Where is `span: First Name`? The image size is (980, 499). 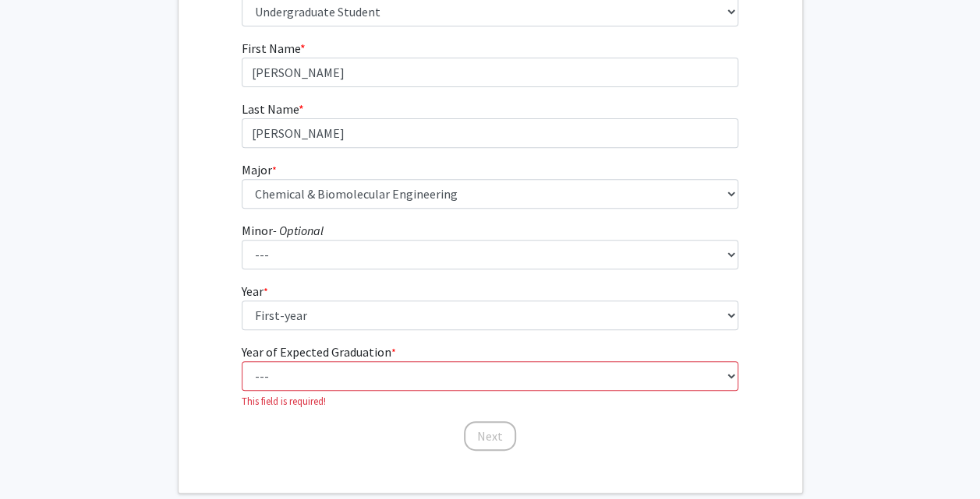
span: First Name is located at coordinates (270, 48).